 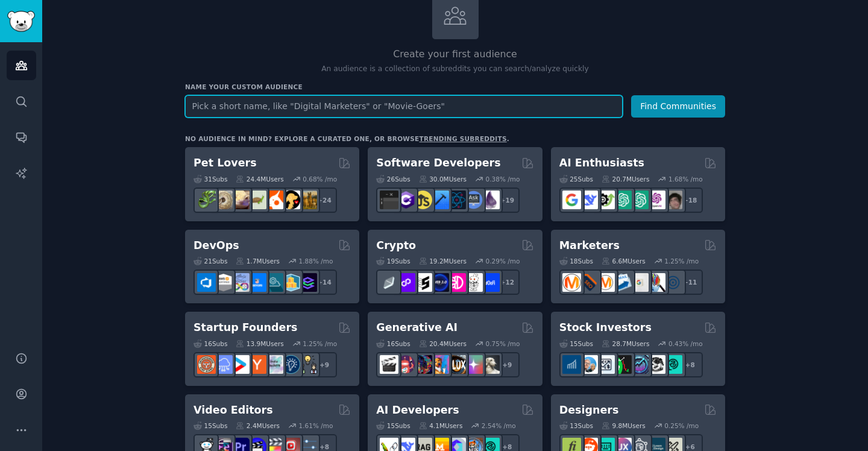 I want to click on h2: Create your first audience, so click(x=455, y=54).